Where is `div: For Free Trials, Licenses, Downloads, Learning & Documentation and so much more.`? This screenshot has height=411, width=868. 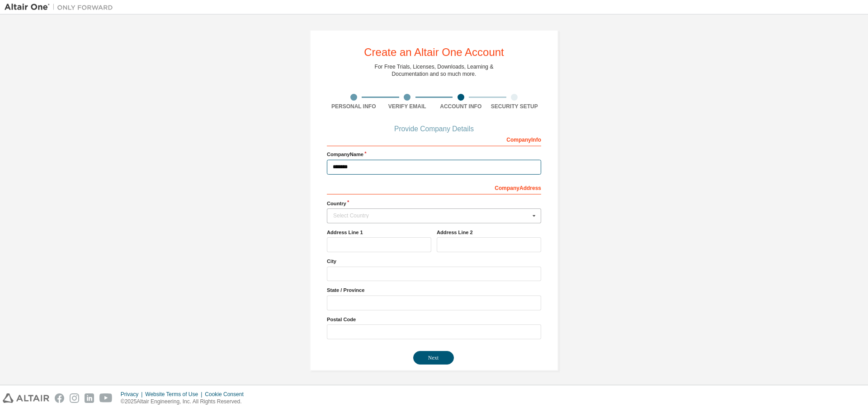 div: For Free Trials, Licenses, Downloads, Learning & Documentation and so much more. is located at coordinates (434, 71).